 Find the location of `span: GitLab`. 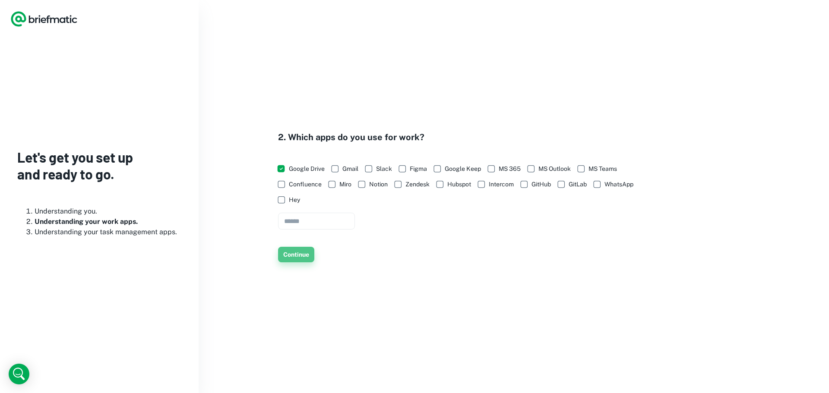

span: GitLab is located at coordinates (578, 184).